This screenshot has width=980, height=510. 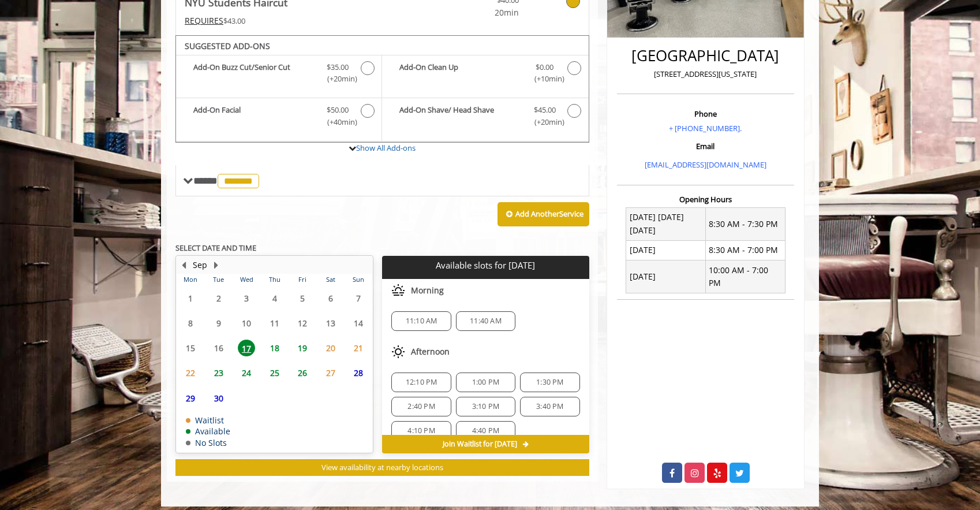 I want to click on div: 1:00 PM, so click(x=486, y=382).